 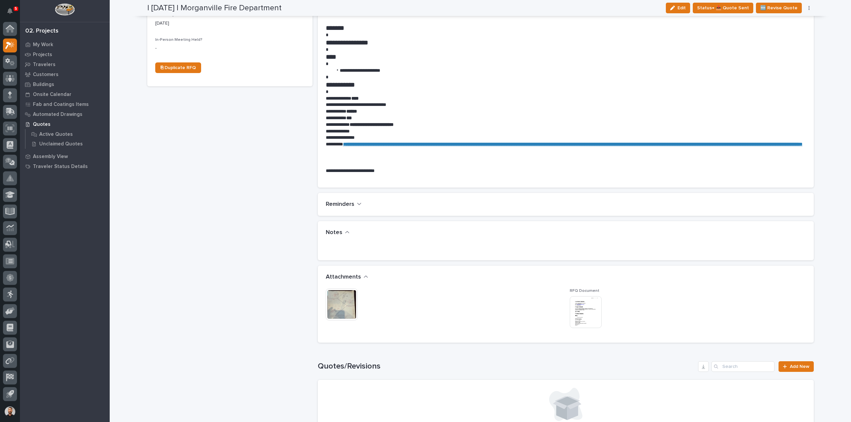 What do you see at coordinates (42, 125) in the screenshot?
I see `p: Quotes` at bounding box center [42, 125].